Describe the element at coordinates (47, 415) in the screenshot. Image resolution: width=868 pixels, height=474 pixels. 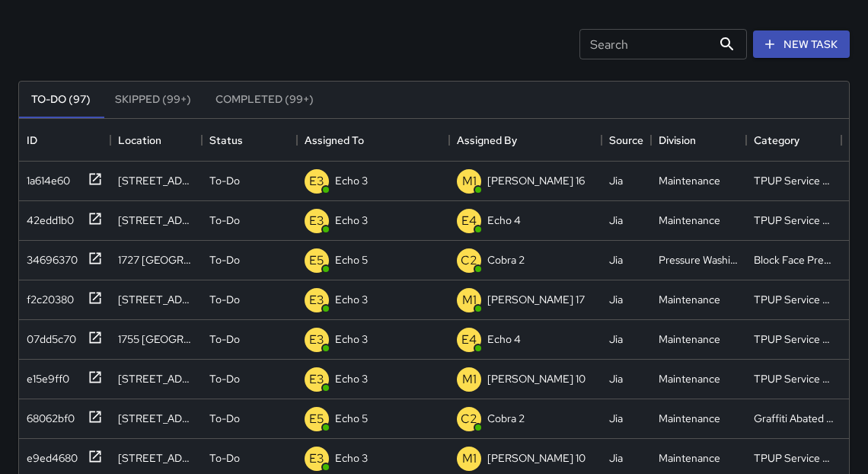
I see `div: 68062bf0` at that location.